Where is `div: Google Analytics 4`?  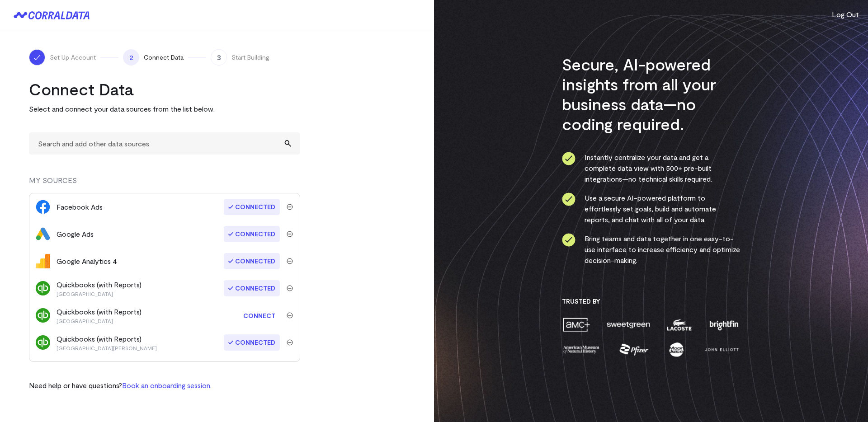
div: Google Analytics 4 is located at coordinates (87, 261).